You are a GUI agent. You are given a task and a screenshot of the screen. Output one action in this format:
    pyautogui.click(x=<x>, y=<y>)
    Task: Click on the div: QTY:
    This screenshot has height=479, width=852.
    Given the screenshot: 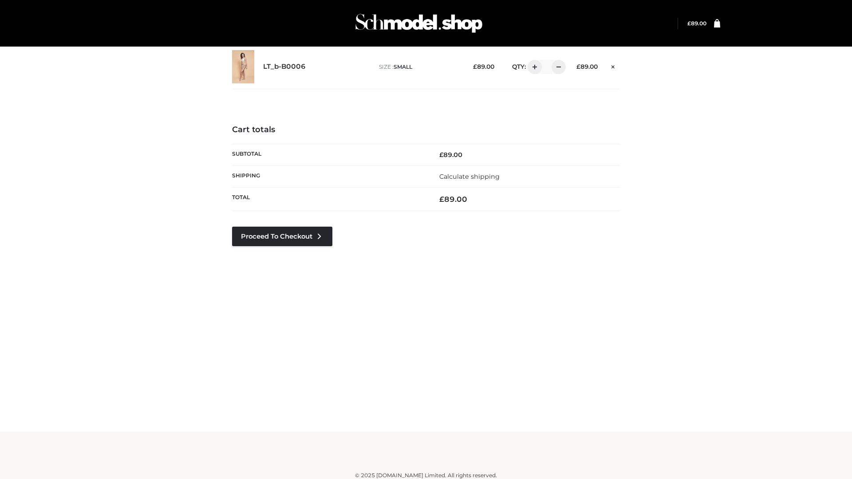 What is the action you would take?
    pyautogui.click(x=533, y=67)
    